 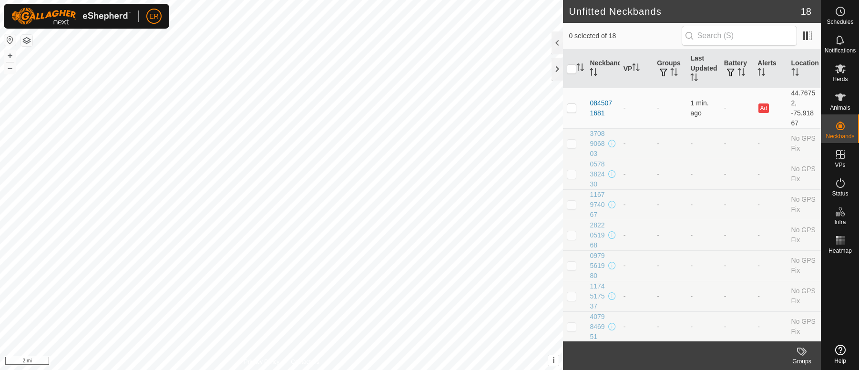 I want to click on div: 2822051968, so click(x=598, y=235).